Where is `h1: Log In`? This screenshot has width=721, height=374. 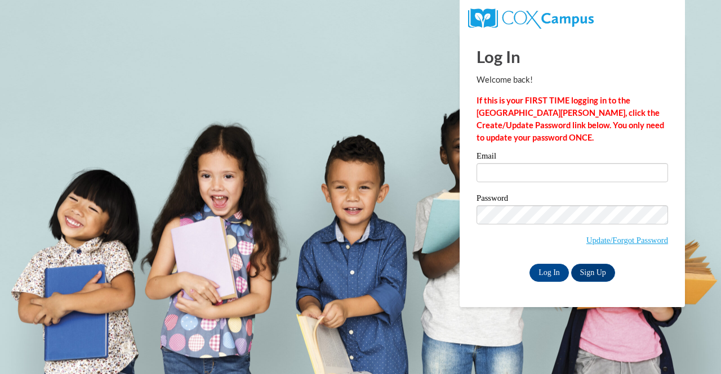
h1: Log In is located at coordinates (572, 56).